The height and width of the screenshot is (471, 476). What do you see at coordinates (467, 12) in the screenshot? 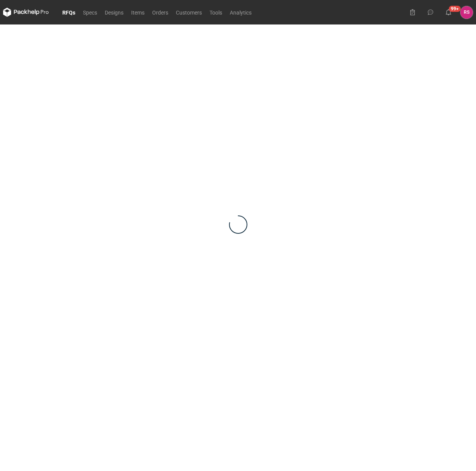
I see `div: Rafał Stani` at bounding box center [467, 12].